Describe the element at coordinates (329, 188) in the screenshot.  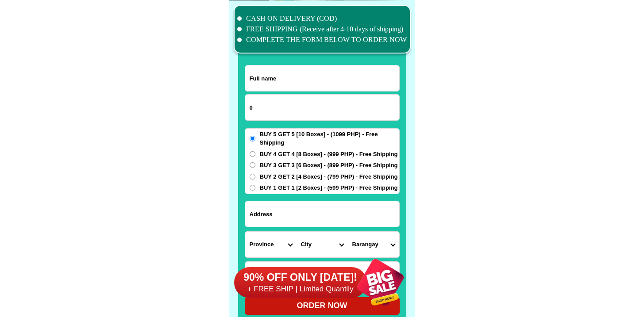
I see `span: BUY 1 GET 1 [2 Boxes] - (599 PHP) - Free Shipping` at that location.